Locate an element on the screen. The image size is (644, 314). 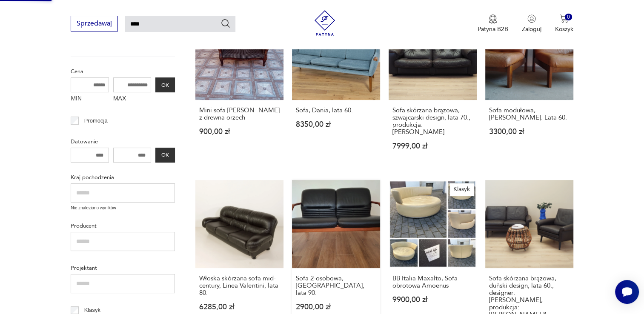
p: Promocja is located at coordinates (96, 121).